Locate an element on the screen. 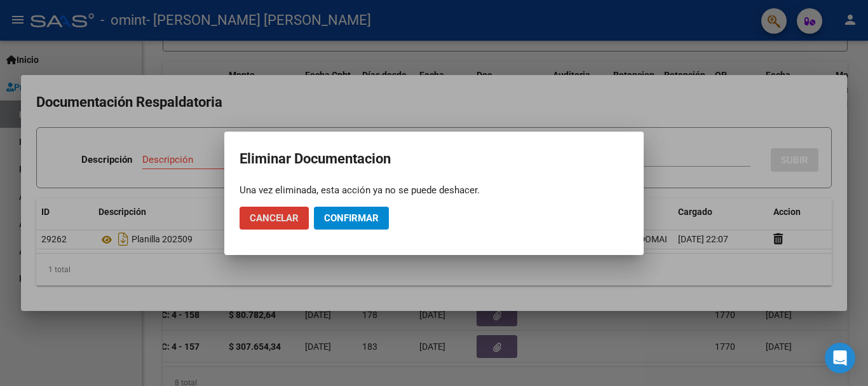 Image resolution: width=868 pixels, height=386 pixels. div: Open Intercom Messenger is located at coordinates (840, 358).